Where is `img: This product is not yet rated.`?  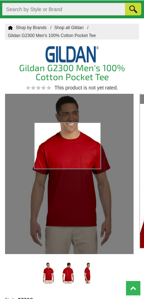
img: This product is not yet rated. is located at coordinates (38, 88).